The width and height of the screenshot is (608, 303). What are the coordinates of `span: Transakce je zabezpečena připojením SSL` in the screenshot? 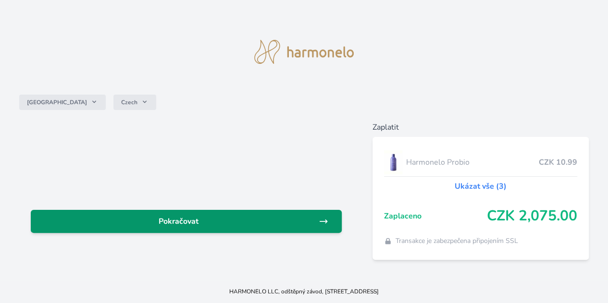 It's located at (457, 241).